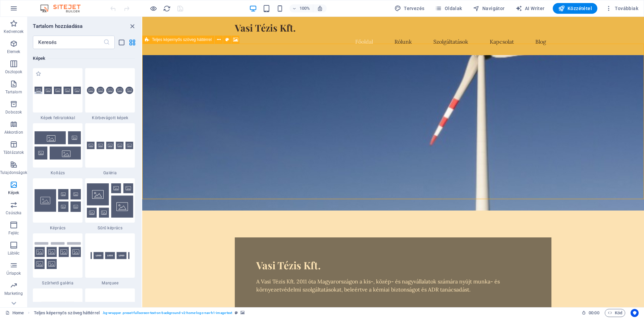 This screenshot has width=644, height=318. Describe the element at coordinates (448, 9) in the screenshot. I see `span: Oldalak` at that location.